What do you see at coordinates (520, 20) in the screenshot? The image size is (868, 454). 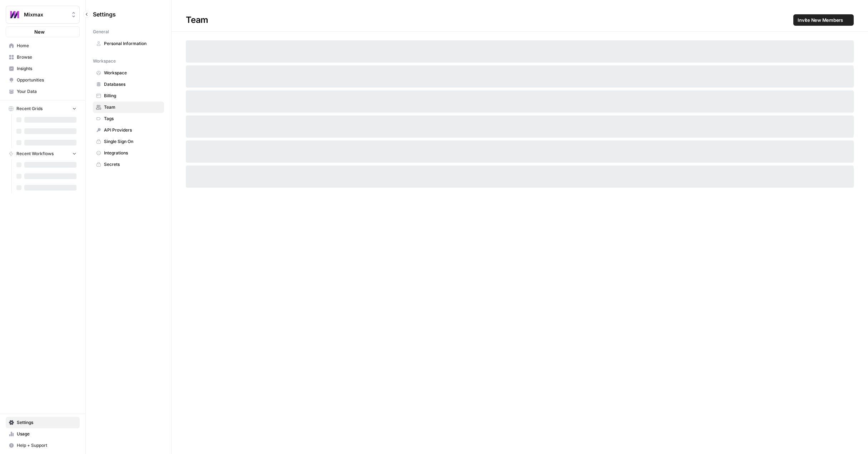 I see `div: Team` at bounding box center [520, 20].